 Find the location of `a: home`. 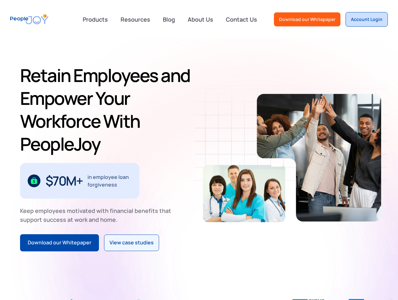

a: home is located at coordinates (29, 19).